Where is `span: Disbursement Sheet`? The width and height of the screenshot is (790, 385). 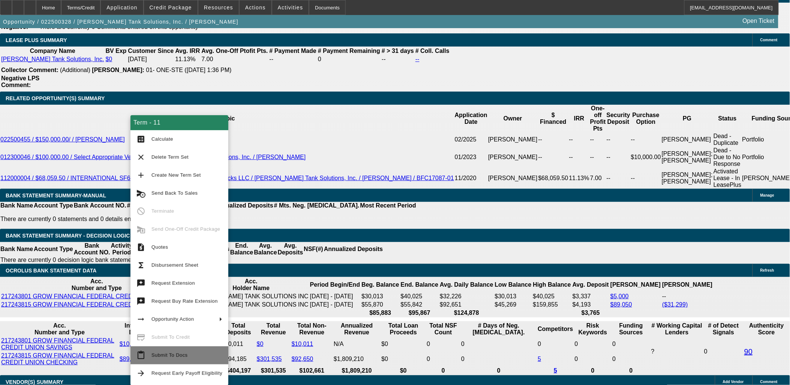
span: Disbursement Sheet is located at coordinates (175, 265).